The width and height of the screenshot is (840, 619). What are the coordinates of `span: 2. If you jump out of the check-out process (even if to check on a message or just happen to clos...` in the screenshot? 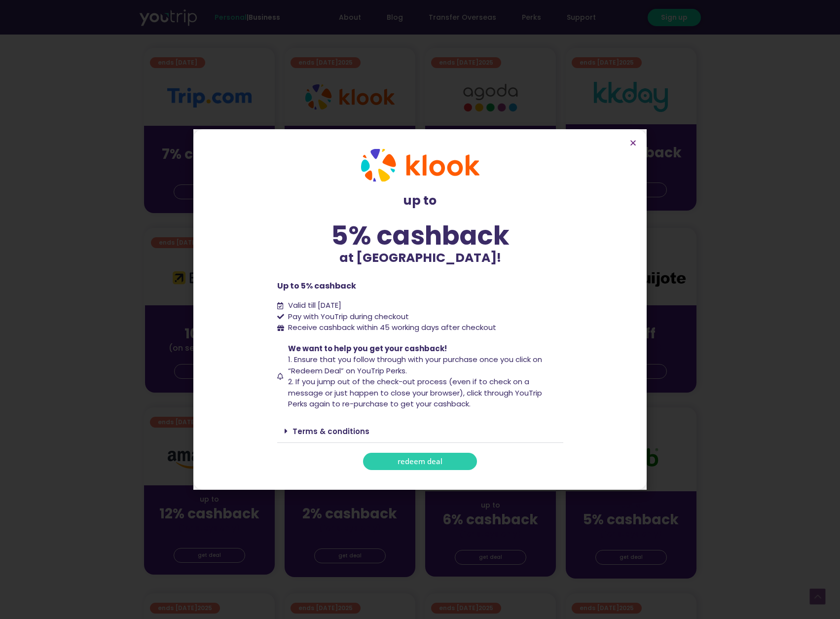 It's located at (415, 393).